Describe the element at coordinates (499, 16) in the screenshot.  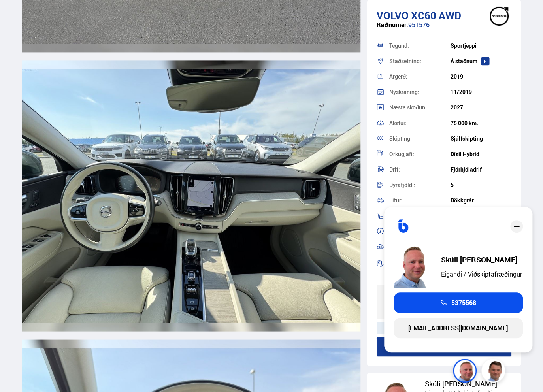
I see `img: brand logo` at that location.